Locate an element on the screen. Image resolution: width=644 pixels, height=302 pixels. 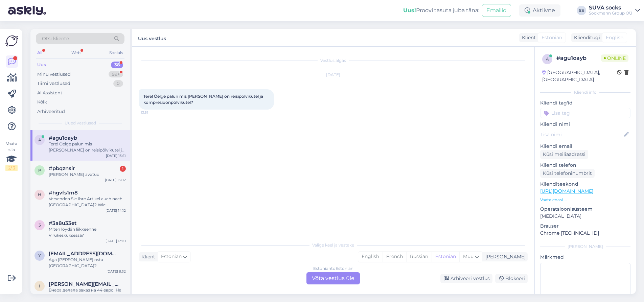
div: Arhiveeritud is located at coordinates (51, 112).